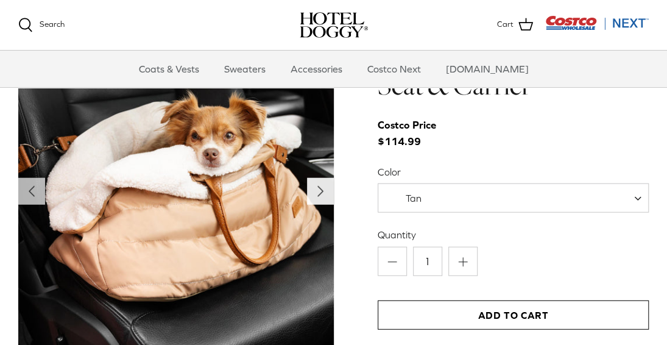 This screenshot has width=667, height=345. I want to click on div: Costco Price, so click(407, 125).